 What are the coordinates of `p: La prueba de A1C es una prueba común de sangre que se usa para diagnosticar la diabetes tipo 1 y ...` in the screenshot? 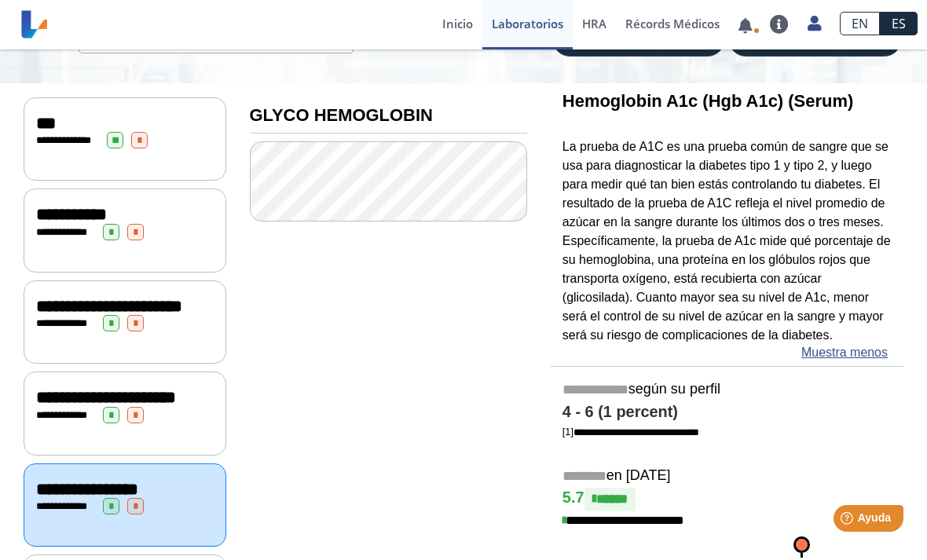 It's located at (727, 240).